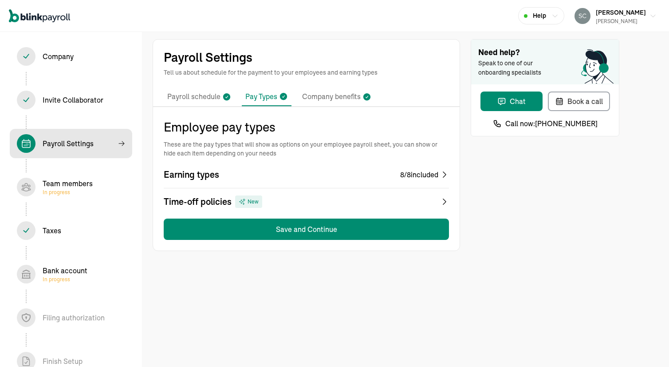 This screenshot has width=669, height=367. I want to click on div: 8 / 8 included, so click(419, 174).